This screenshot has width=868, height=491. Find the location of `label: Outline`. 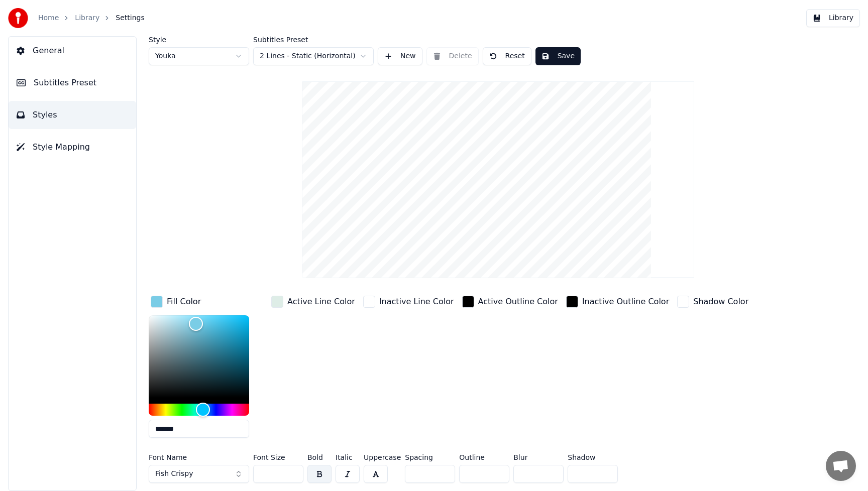

label: Outline is located at coordinates (484, 458).